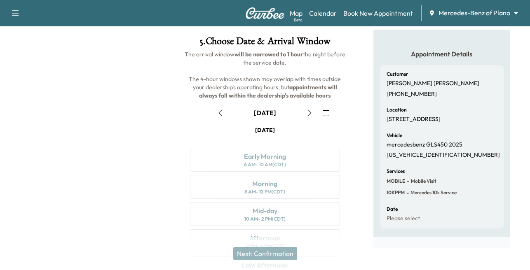 The height and width of the screenshot is (270, 530). I want to click on h6: Services, so click(396, 171).